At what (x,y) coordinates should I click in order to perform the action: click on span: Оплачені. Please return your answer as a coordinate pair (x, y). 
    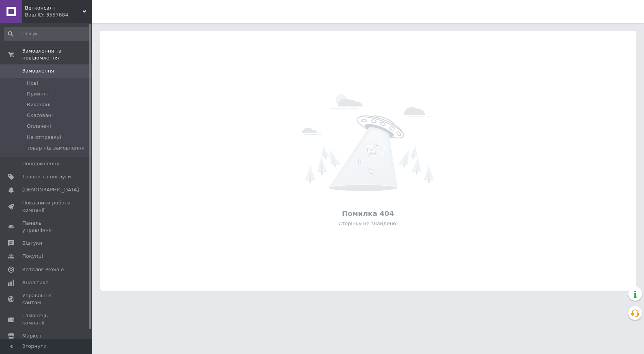
    Looking at the image, I should click on (39, 126).